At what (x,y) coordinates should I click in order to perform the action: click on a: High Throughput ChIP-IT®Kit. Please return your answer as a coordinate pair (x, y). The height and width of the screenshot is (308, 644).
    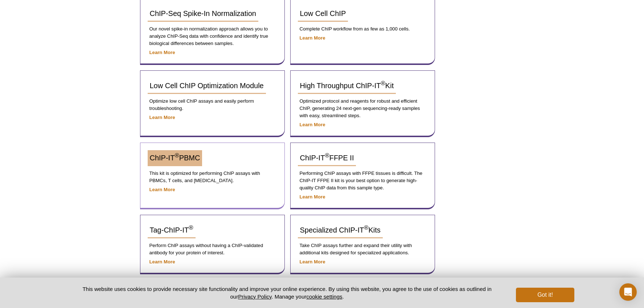
    Looking at the image, I should click on (347, 86).